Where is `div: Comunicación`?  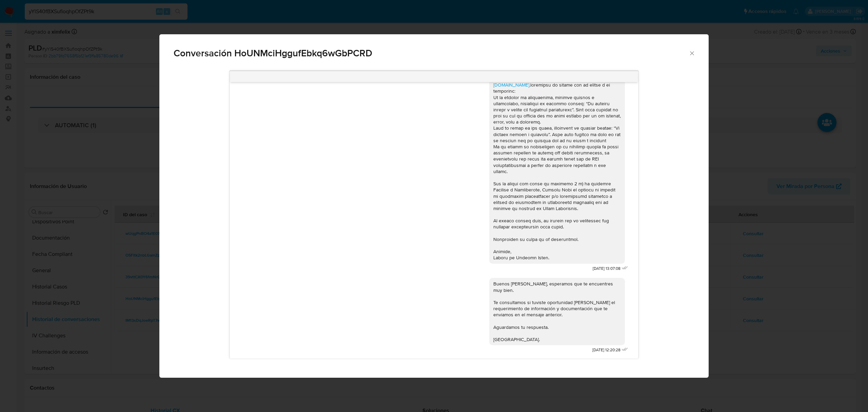
div: Comunicación is located at coordinates (434, 206).